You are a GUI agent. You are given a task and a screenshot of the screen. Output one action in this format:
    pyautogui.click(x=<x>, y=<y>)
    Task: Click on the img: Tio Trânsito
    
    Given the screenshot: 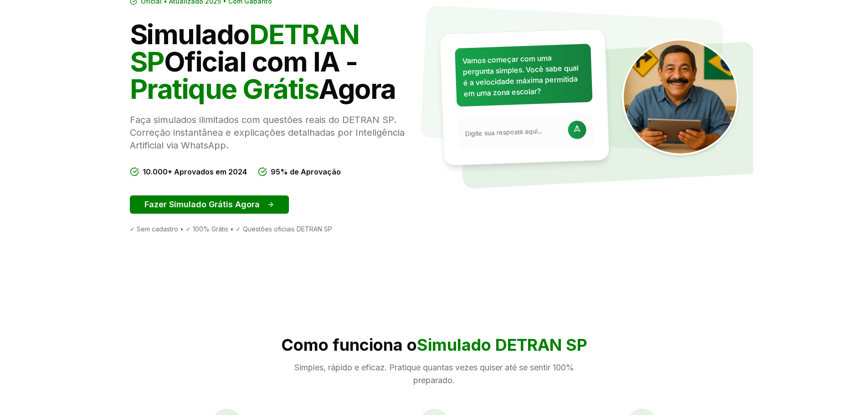 What is the action you would take?
    pyautogui.click(x=680, y=97)
    